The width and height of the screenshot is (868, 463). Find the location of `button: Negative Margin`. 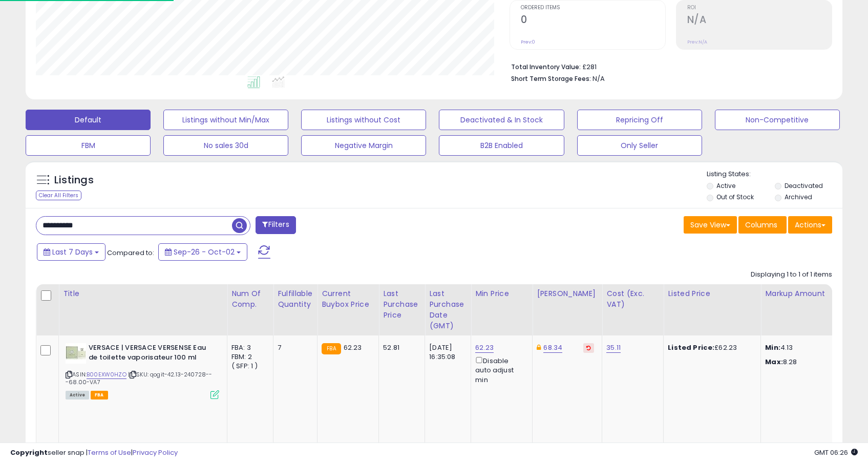

button: Negative Margin is located at coordinates (364, 146).